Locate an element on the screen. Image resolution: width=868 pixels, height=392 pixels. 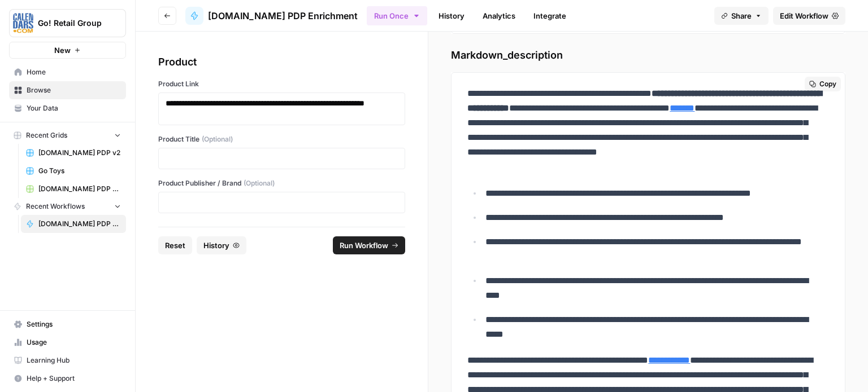
a: Usage is located at coordinates (67, 343).